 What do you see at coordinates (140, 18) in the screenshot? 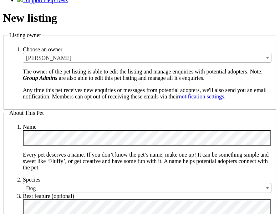
I see `h1: New listing` at bounding box center [140, 18].